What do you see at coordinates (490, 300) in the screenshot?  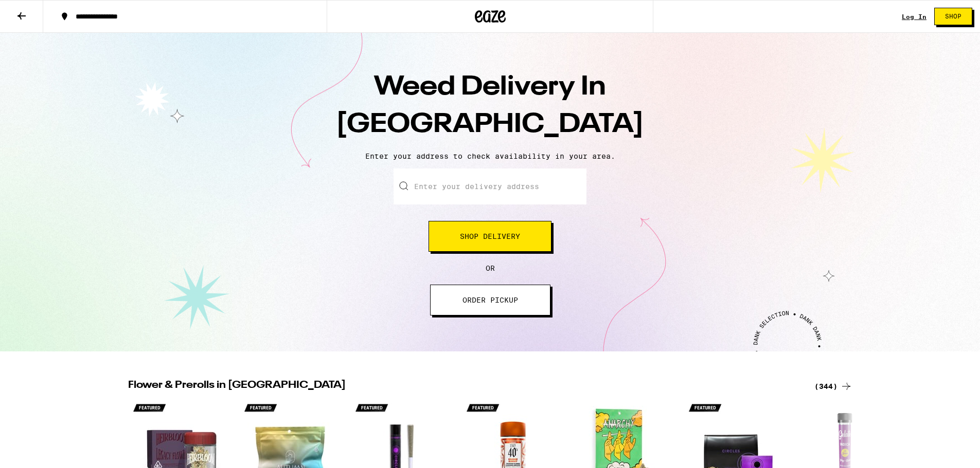 I see `span: ORDER PICKUP` at bounding box center [490, 300].